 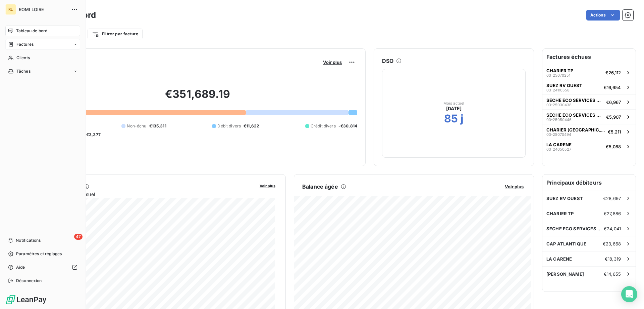 What do you see at coordinates (589, 102) in the screenshot?
I see `button: SECHE ECO SERVICES SAS03-25030438€6,967` at bounding box center [589, 102].